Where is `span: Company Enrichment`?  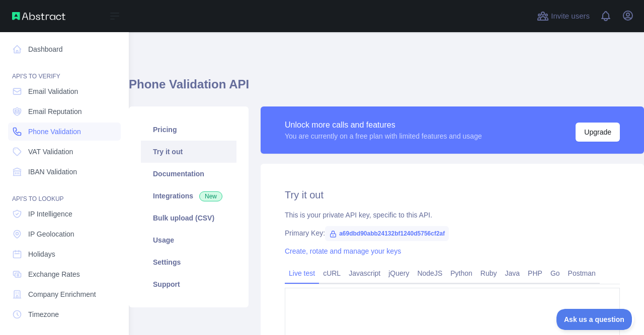 span: Company Enrichment is located at coordinates (62, 294).